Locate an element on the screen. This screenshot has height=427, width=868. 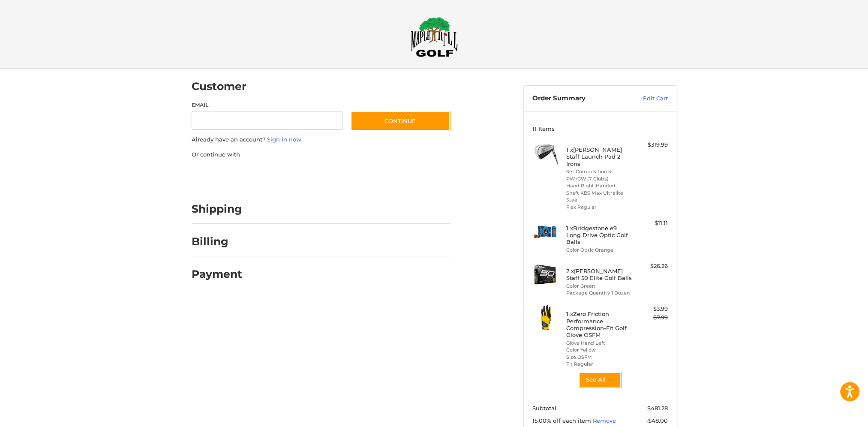
li: Set Composition 5-PW+GW (7 Clubs) is located at coordinates (599, 175).